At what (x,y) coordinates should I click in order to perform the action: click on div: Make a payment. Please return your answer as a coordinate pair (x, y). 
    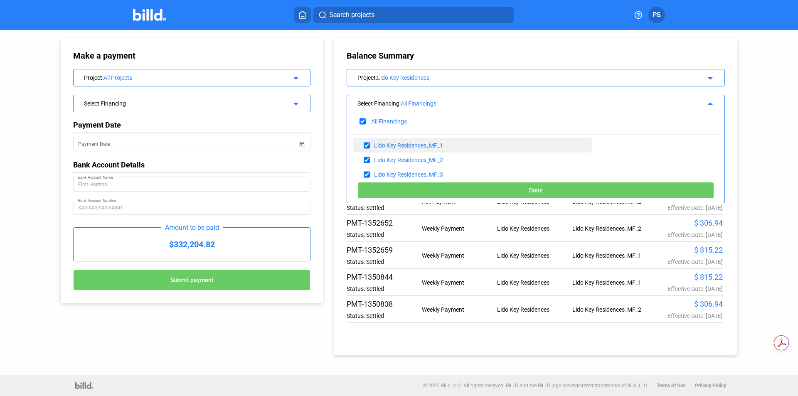
    Looking at the image, I should click on (144, 56).